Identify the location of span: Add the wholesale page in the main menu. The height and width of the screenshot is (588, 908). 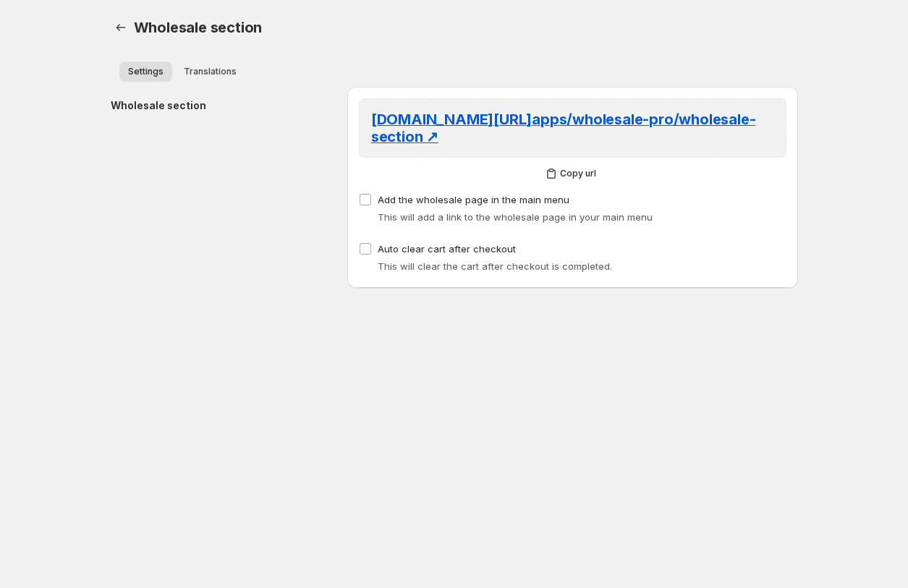
(473, 200).